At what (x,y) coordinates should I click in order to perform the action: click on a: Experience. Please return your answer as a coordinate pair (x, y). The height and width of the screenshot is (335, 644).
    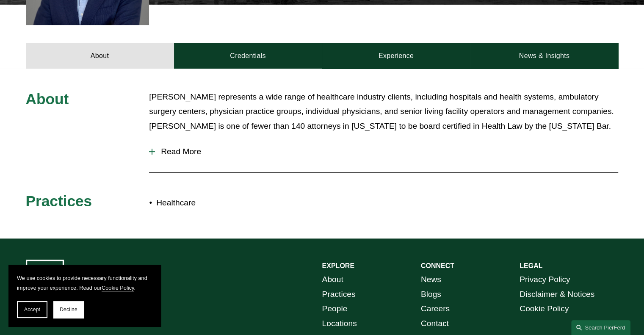
    Looking at the image, I should click on (396, 55).